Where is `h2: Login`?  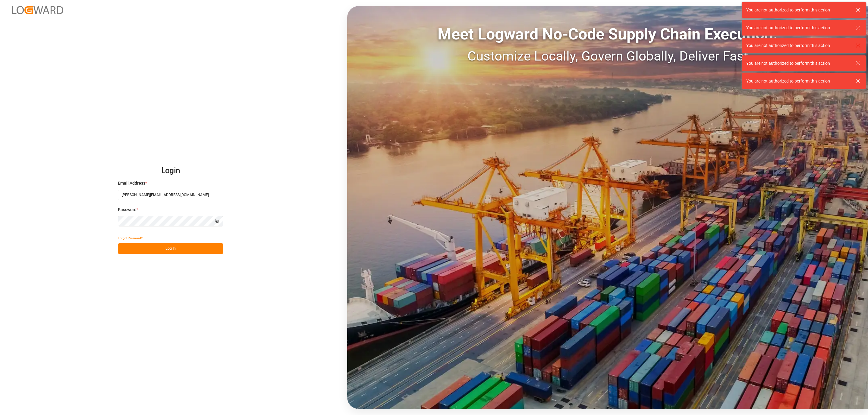
h2: Login is located at coordinates (171, 170).